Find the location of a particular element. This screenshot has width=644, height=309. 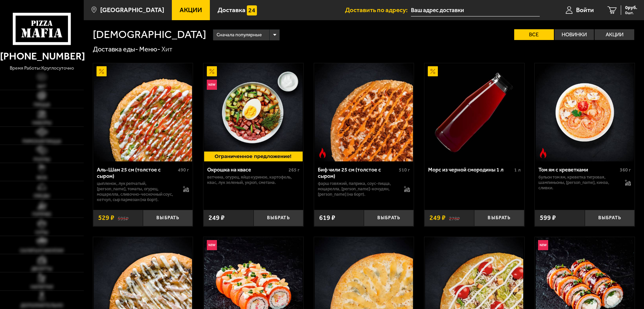

span: Доставка is located at coordinates (231, 10).